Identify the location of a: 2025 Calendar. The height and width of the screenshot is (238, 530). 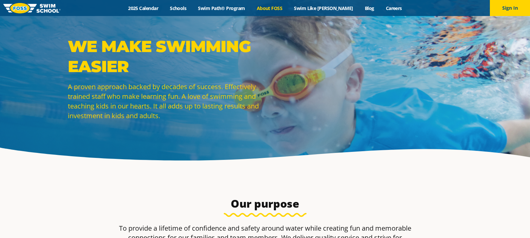
(143, 8).